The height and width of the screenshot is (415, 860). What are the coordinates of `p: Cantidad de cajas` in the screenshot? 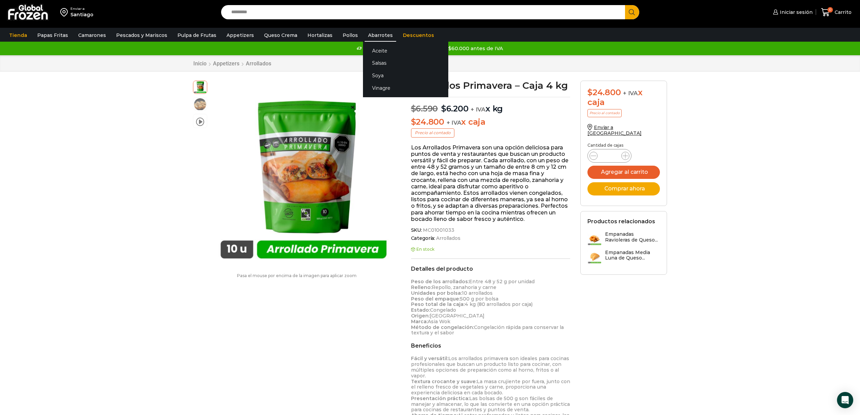 It's located at (623, 145).